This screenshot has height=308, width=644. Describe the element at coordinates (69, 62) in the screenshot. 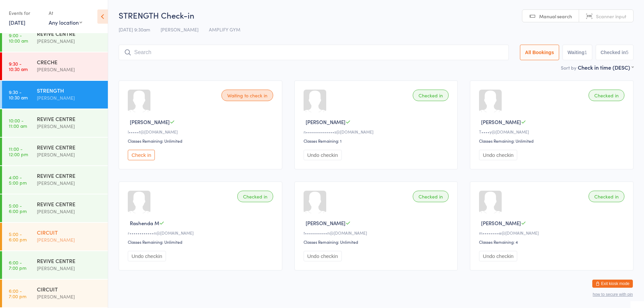

I see `div: CRECHE` at that location.